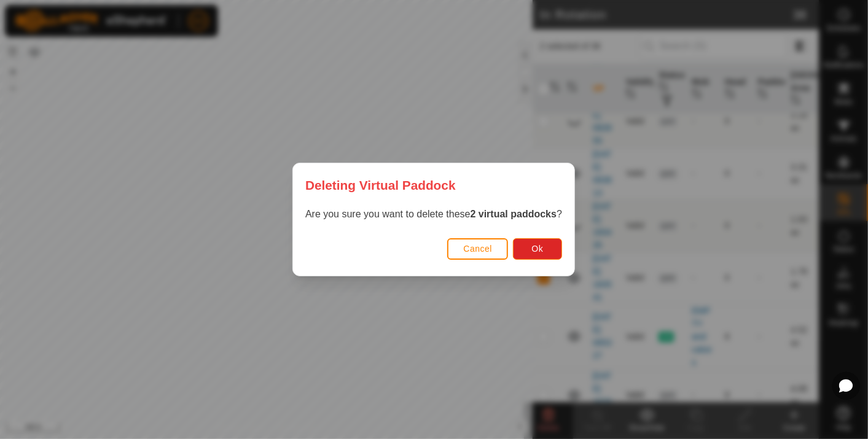 This screenshot has width=868, height=439. Describe the element at coordinates (478, 248) in the screenshot. I see `span: Cancel` at that location.